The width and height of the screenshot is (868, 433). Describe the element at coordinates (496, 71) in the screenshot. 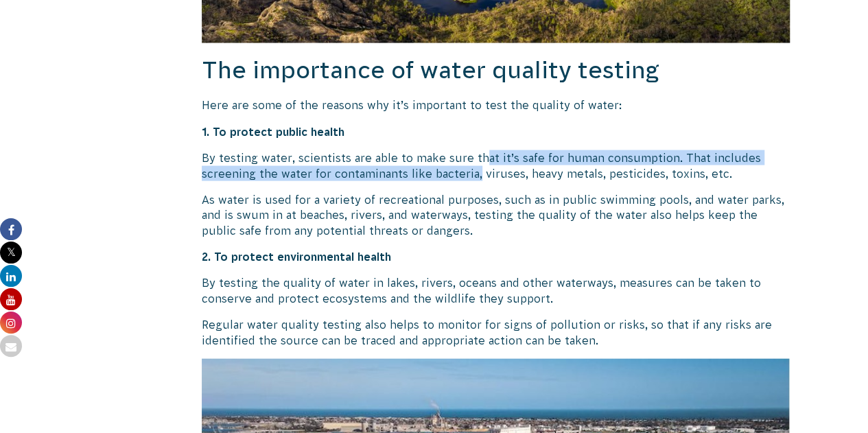

I see `h2: The importance of water quality testing` at that location.